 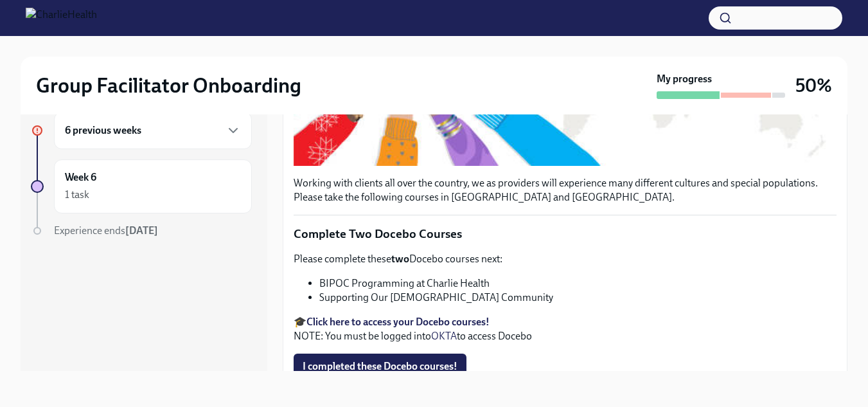 I want to click on span: Experience ends, so click(x=106, y=230).